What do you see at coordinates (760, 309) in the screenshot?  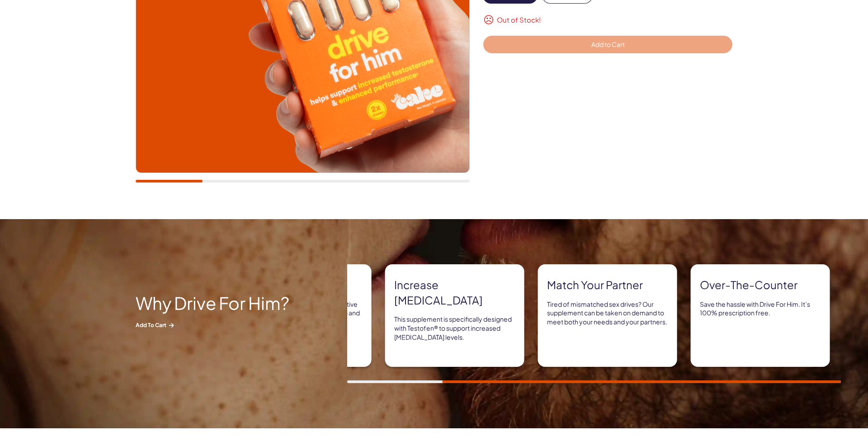 I see `p: Save the hassle with Drive For Him. It’s 100% prescription free.` at bounding box center [760, 309].